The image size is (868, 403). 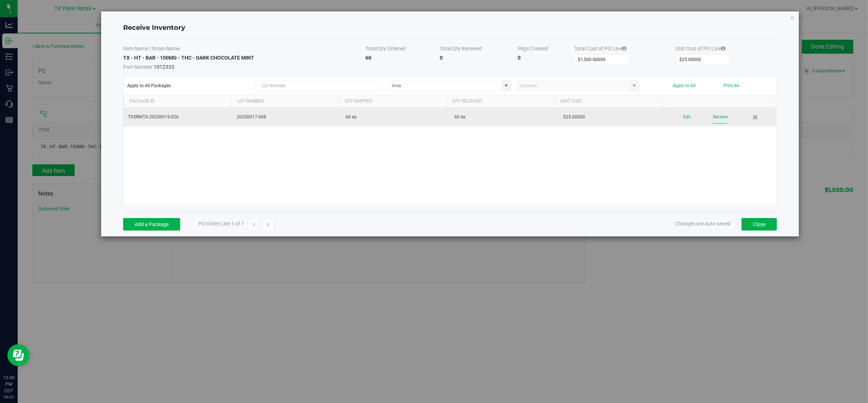 What do you see at coordinates (451, 28) in the screenshot?
I see `h4: Receive Inventory` at bounding box center [451, 28].